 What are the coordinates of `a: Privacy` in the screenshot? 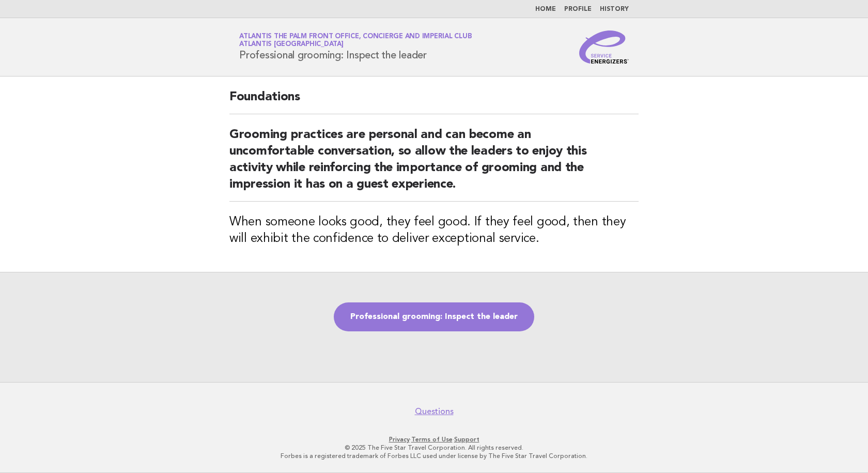 It's located at (399, 439).